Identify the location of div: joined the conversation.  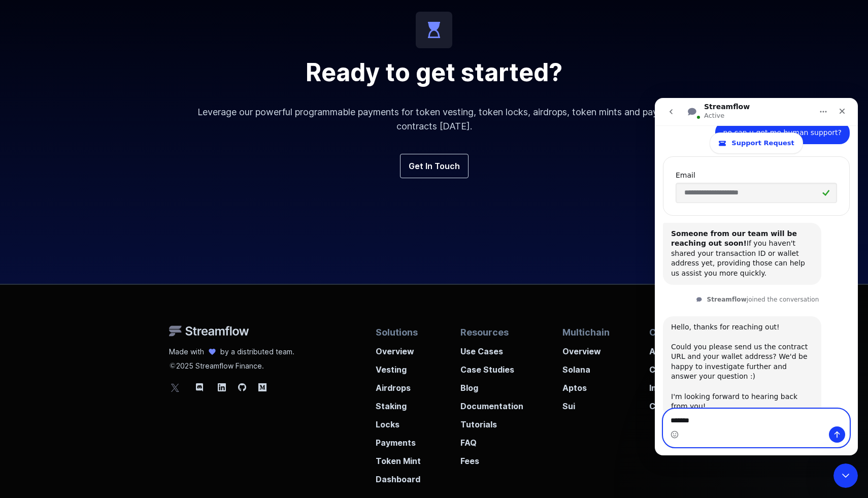
(108, 201).